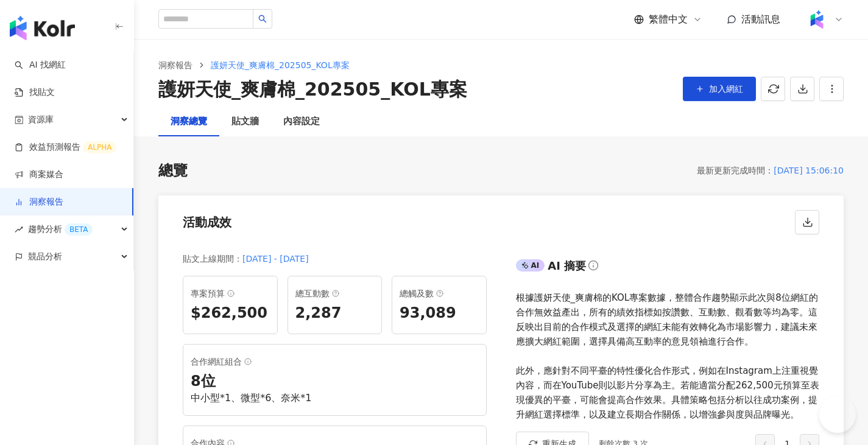 Image resolution: width=868 pixels, height=445 pixels. Describe the element at coordinates (735, 170) in the screenshot. I see `div: 最新更新完成時間 ：` at that location.